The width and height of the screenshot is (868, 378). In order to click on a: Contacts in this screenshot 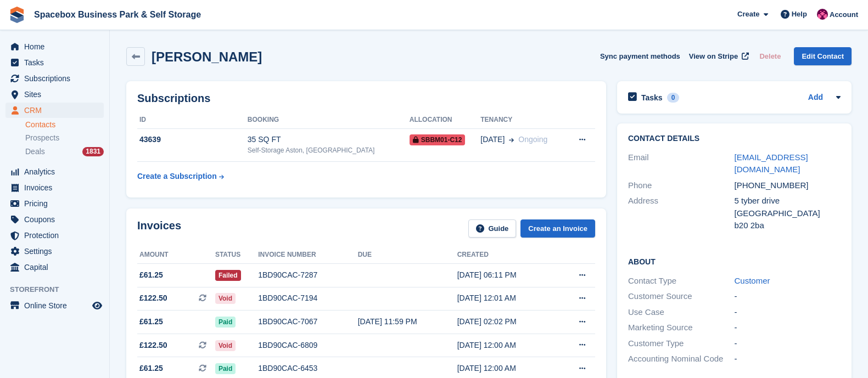, I will do `click(65, 125)`.